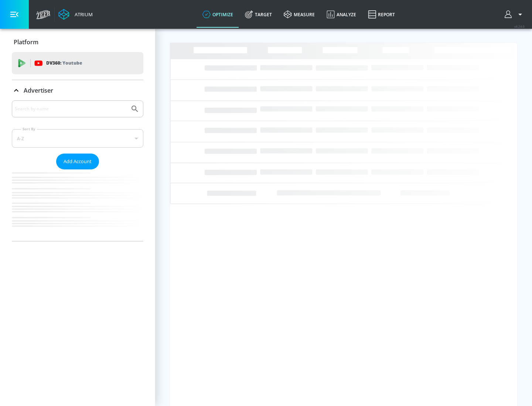  What do you see at coordinates (381, 14) in the screenshot?
I see `a: Report` at bounding box center [381, 14].